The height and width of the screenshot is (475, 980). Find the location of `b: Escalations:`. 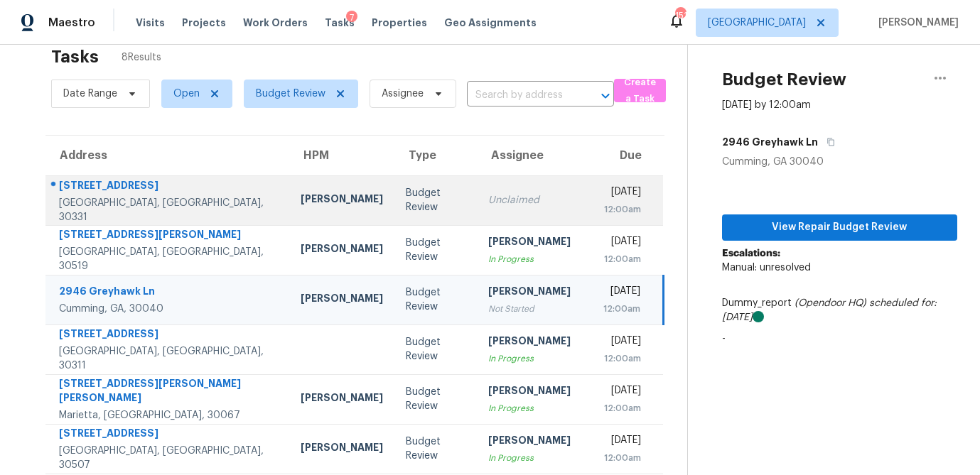

b: Escalations: is located at coordinates (751, 254).